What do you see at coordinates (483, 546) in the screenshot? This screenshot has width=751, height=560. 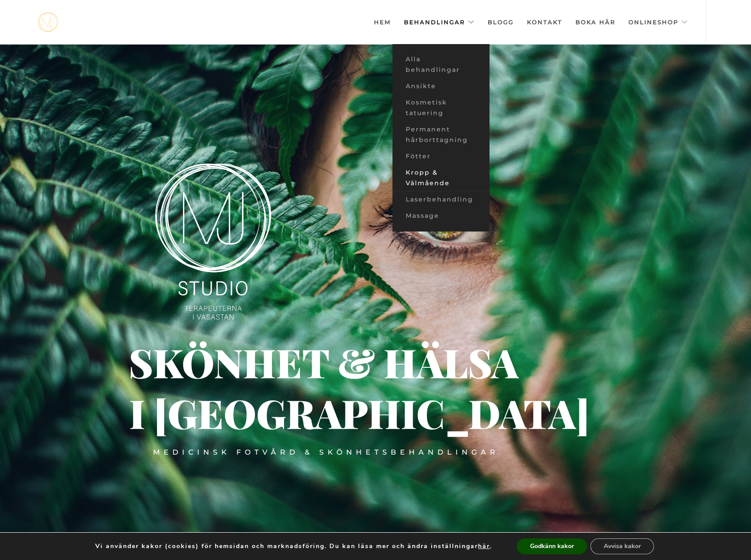 I see `button: här` at bounding box center [483, 546].